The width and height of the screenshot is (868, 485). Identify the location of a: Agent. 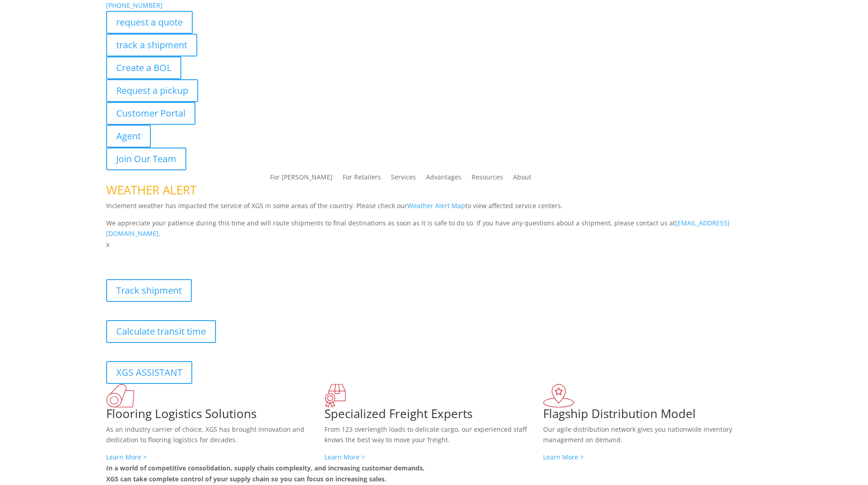
(128, 136).